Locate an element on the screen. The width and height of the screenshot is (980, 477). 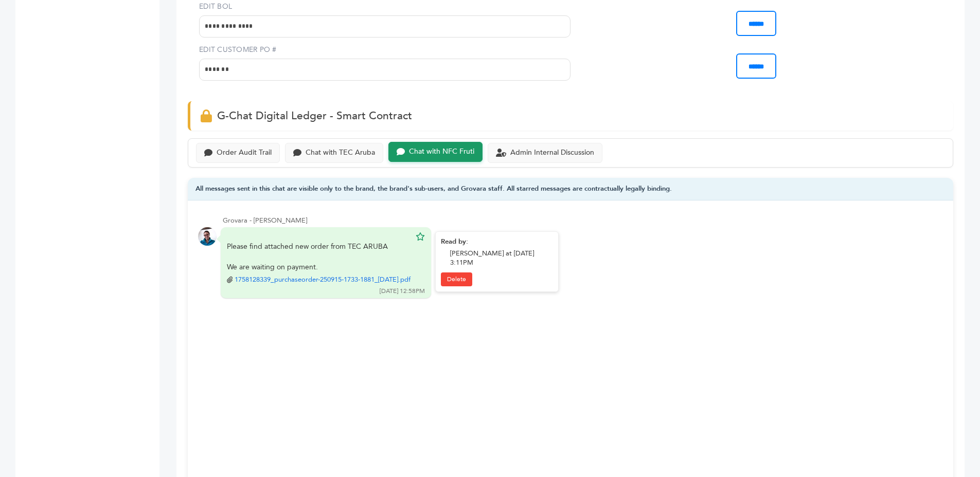
strong: Read by: is located at coordinates (455, 242).